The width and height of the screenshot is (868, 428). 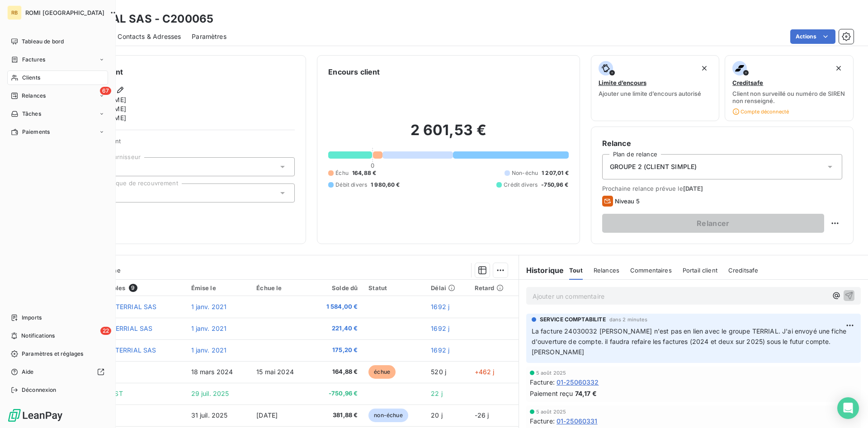 What do you see at coordinates (31, 318) in the screenshot?
I see `span: Imports` at bounding box center [31, 318].